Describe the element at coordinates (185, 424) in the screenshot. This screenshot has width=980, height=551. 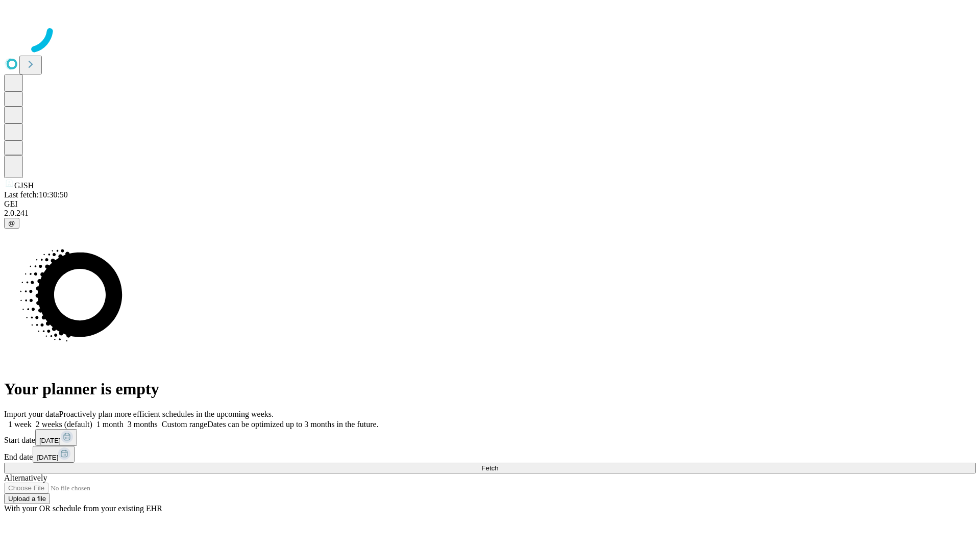
I see `span: Custom range` at that location.